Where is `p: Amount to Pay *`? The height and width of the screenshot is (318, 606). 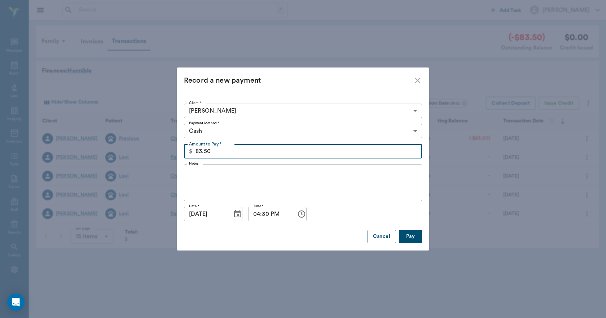 p: Amount to Pay * is located at coordinates (205, 144).